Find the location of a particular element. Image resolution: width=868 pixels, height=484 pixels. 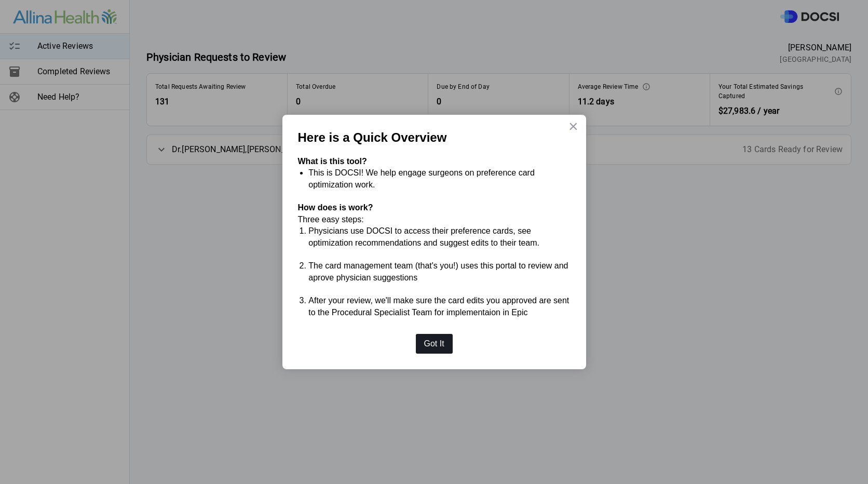

p: Here is a Quick Overview is located at coordinates (434, 137).